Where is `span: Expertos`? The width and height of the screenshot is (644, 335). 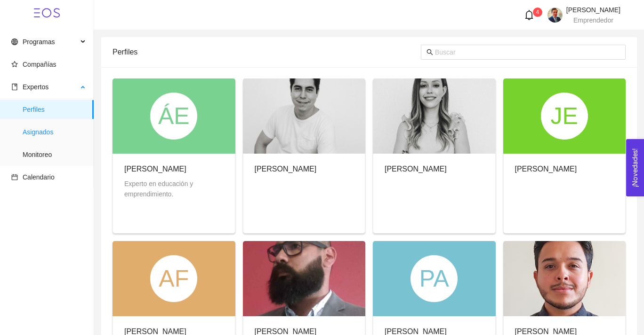 span: Expertos is located at coordinates (35, 87).